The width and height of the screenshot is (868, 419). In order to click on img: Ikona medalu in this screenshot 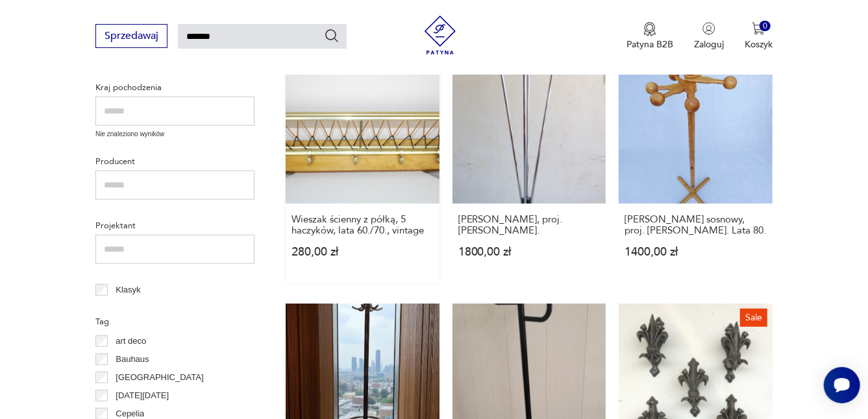, I will do `click(650, 29)`.